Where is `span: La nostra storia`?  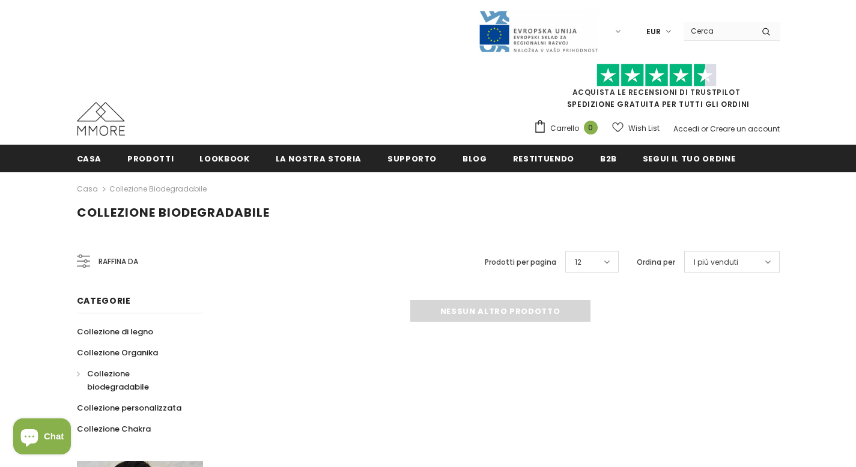
span: La nostra storia is located at coordinates (318, 159).